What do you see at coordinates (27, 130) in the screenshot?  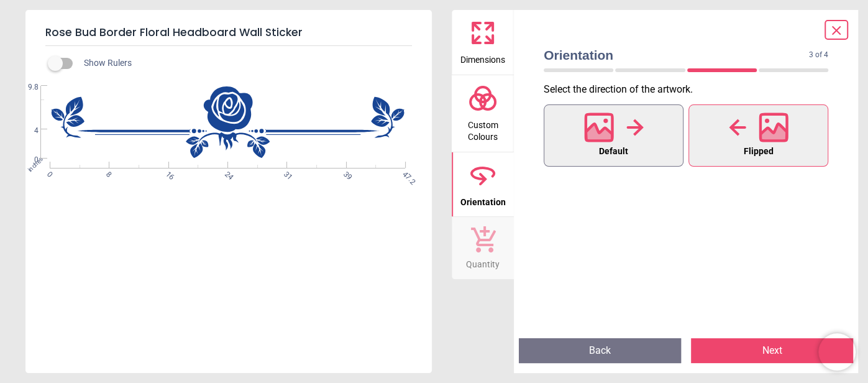 I see `span: 4` at bounding box center [27, 130].